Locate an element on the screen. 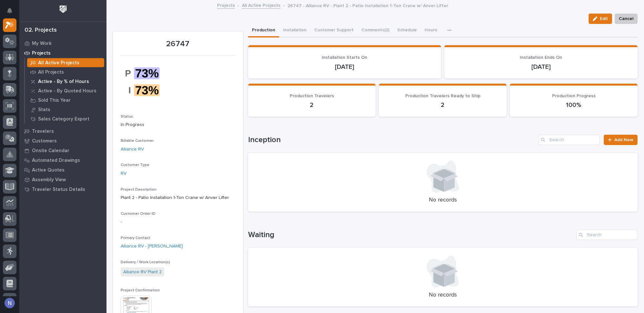 The height and width of the screenshot is (313, 644). p: Stats is located at coordinates (44, 109).